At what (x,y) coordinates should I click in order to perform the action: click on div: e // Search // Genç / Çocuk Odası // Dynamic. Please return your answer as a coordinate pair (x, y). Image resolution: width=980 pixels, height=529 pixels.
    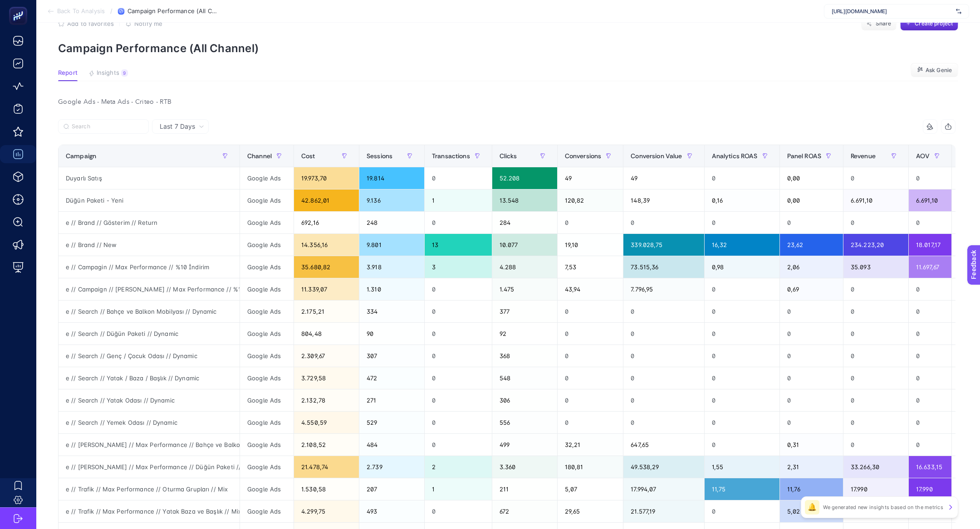
    Looking at the image, I should click on (149, 356).